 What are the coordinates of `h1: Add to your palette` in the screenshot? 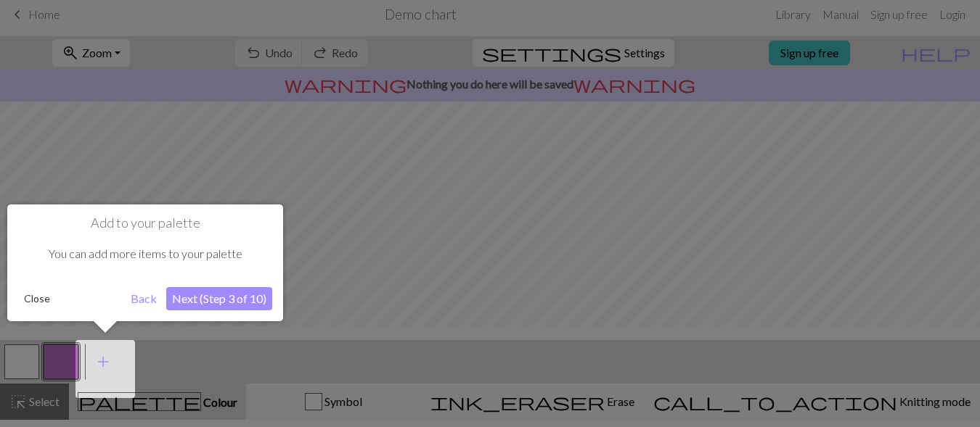 It's located at (145, 223).